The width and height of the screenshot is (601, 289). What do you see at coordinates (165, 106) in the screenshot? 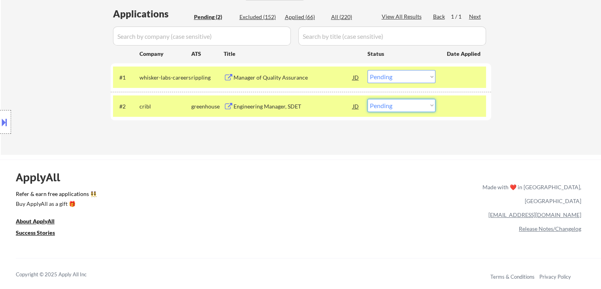
I see `div: cribl` at bounding box center [165, 106].